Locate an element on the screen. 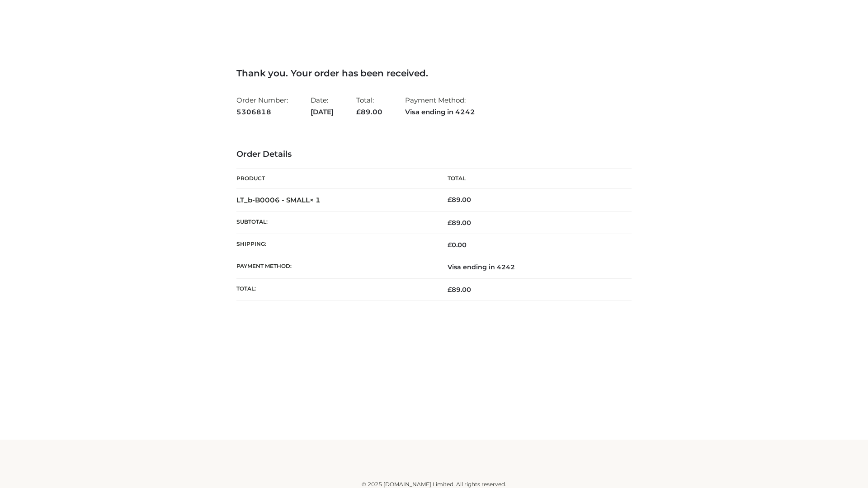  th: Shipping: is located at coordinates (335, 245).